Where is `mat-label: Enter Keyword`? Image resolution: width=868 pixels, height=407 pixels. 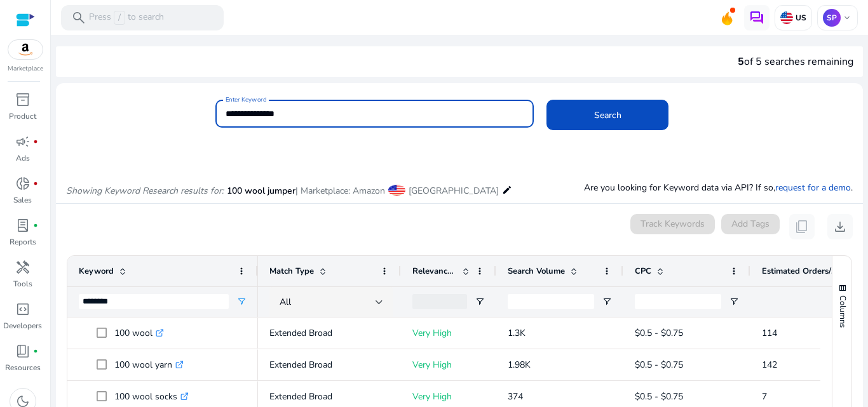 mat-label: Enter Keyword is located at coordinates (246, 100).